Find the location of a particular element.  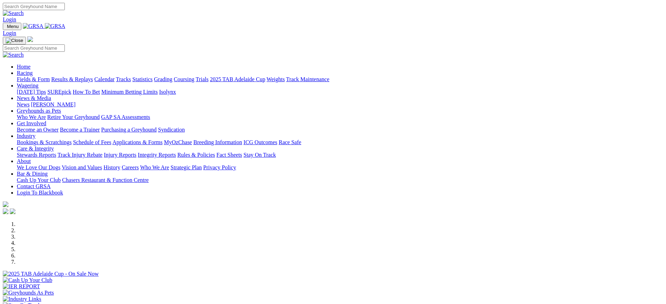

a: Industry is located at coordinates (26, 136).